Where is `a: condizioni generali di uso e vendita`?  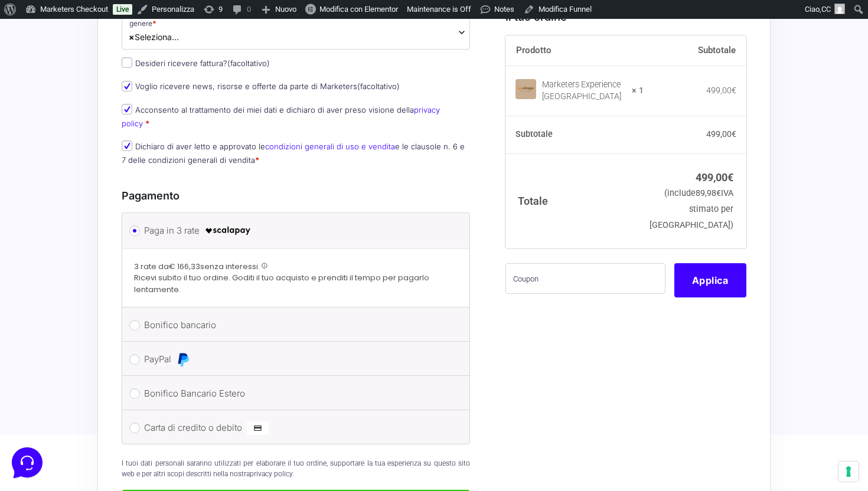 a: condizioni generali di uso e vendita is located at coordinates (330, 146).